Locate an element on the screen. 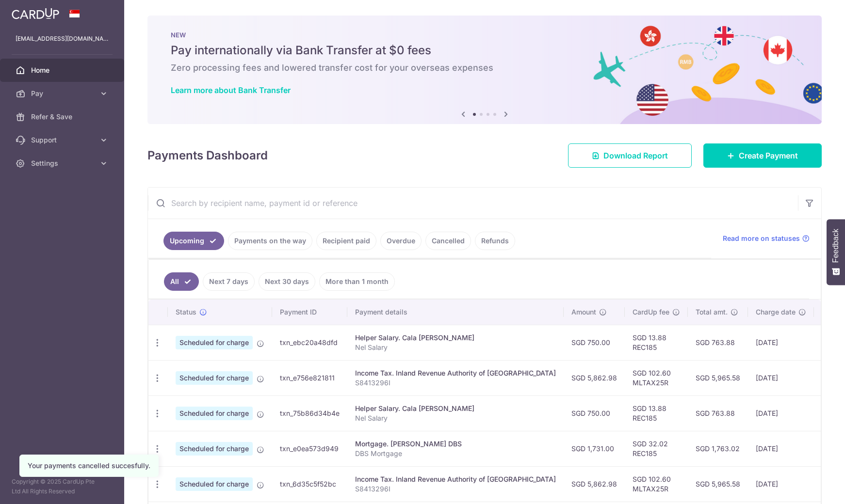 Image resolution: width=845 pixels, height=504 pixels. th: Payment details is located at coordinates (455, 312).